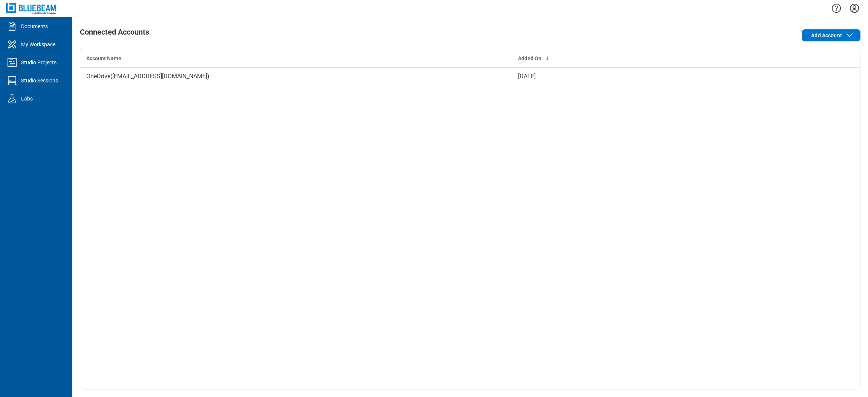 The width and height of the screenshot is (868, 397). Describe the element at coordinates (40, 81) in the screenshot. I see `div: Studio Sessions` at that location.